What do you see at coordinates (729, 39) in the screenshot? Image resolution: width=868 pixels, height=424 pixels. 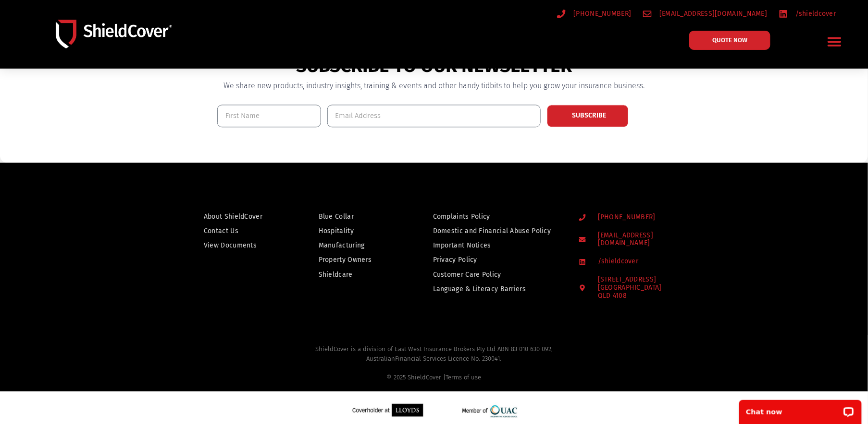 I see `span: QUOTE NOW` at bounding box center [729, 39].